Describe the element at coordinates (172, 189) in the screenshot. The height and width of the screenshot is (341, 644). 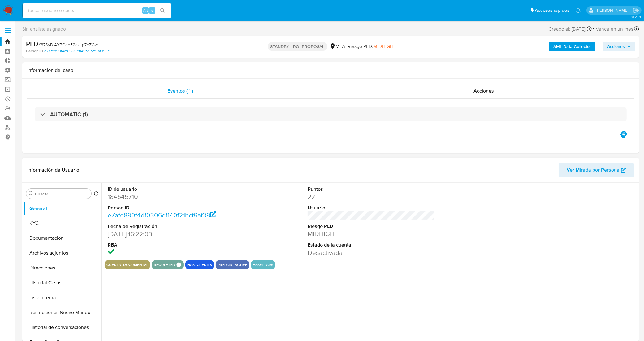
I see `dt: ID de usuario` at that location.